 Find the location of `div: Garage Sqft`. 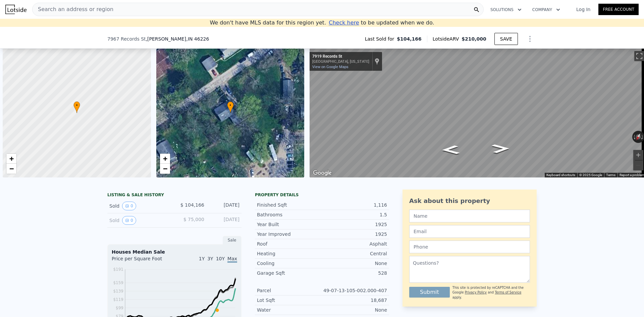

div: Garage Sqft is located at coordinates (290, 273).